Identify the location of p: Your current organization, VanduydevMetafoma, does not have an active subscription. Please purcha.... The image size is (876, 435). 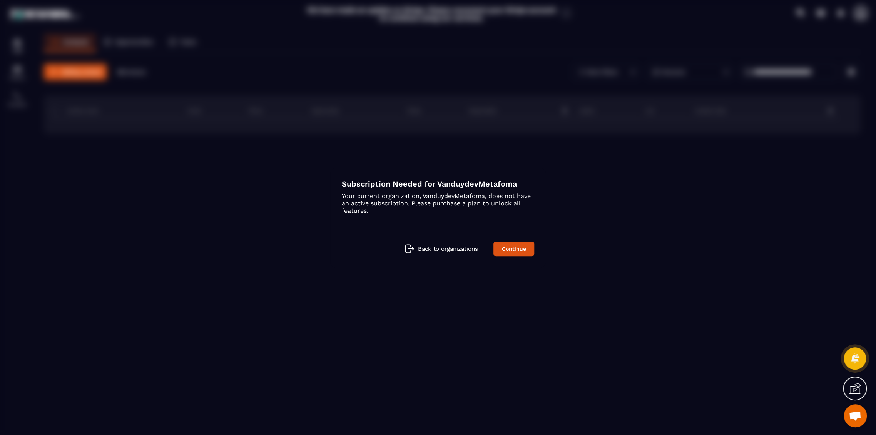
(438, 203).